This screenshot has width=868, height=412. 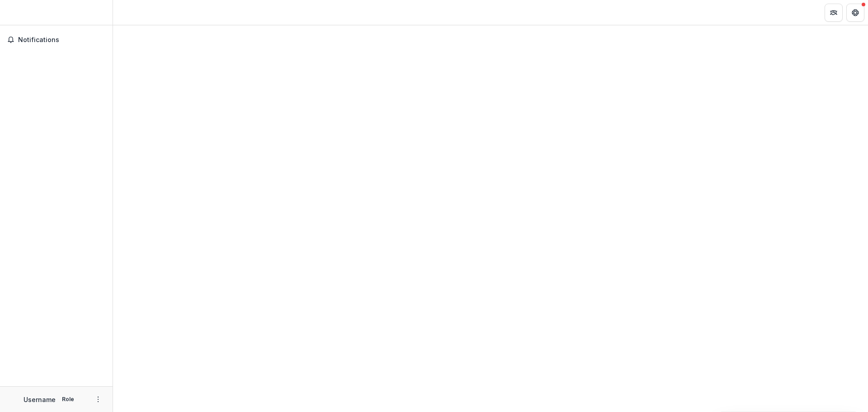 What do you see at coordinates (834, 13) in the screenshot?
I see `button: Partners` at bounding box center [834, 13].